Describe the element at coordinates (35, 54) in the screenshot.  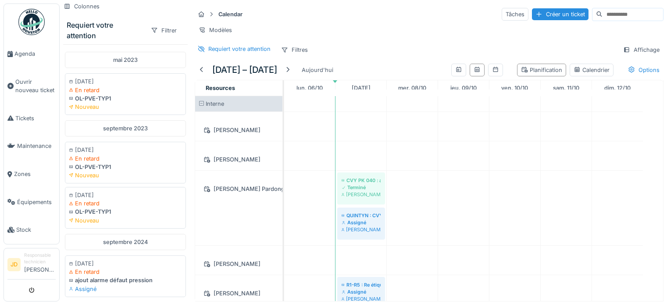
I see `span: Agenda` at that location.